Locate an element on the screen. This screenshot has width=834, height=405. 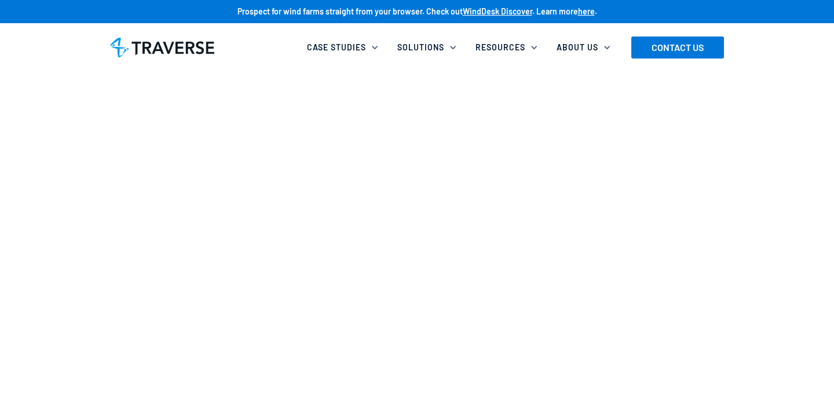
strong: Prospect for wind farms straight from your browser. Check out is located at coordinates (350, 11).